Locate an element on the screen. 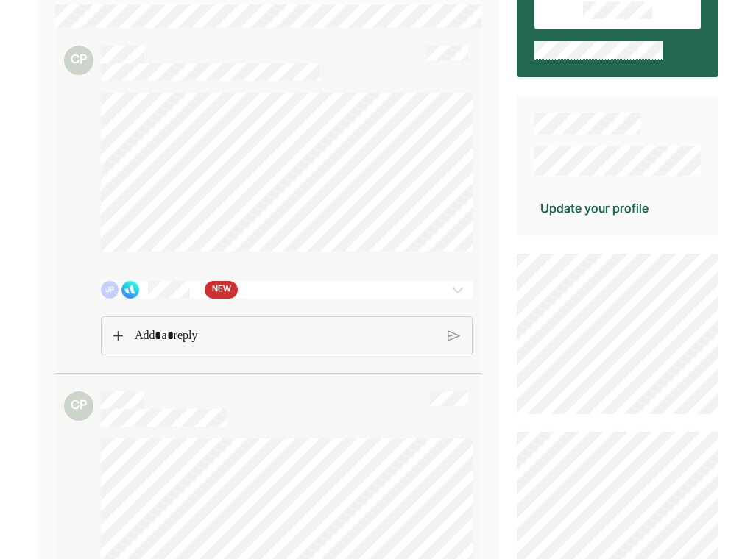  div: Rich Text Editor. Editing area: main is located at coordinates (285, 336).